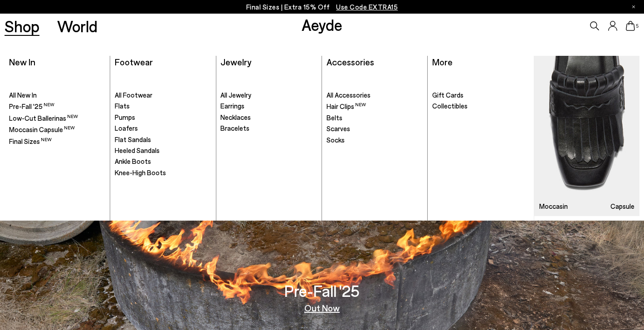 The width and height of the screenshot is (644, 330). I want to click on span: Loafers, so click(126, 128).